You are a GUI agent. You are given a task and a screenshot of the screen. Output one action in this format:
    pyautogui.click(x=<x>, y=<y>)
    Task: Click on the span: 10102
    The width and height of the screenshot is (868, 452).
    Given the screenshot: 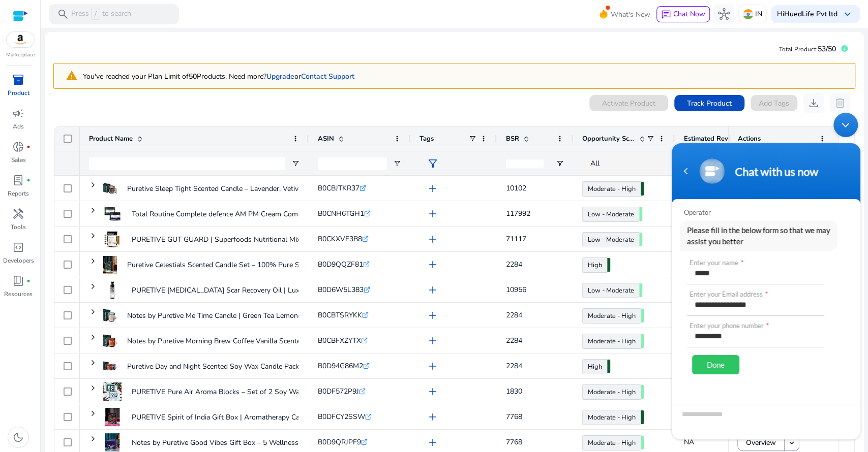 What is the action you would take?
    pyautogui.click(x=516, y=188)
    